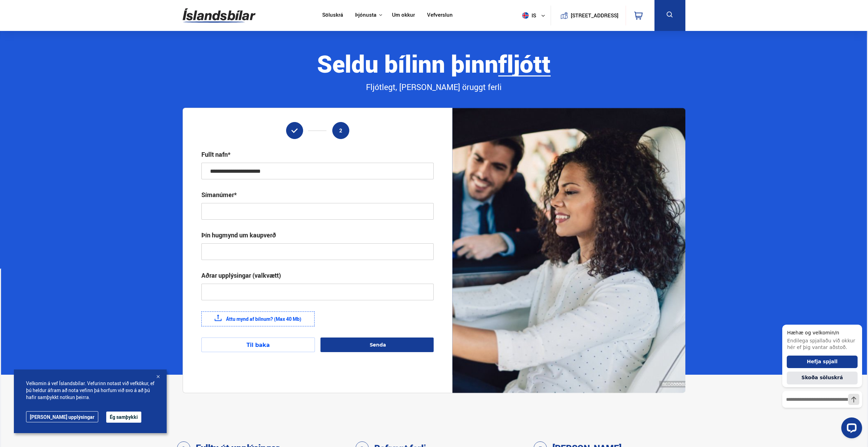  What do you see at coordinates (219, 194) in the screenshot?
I see `div: Símanúmer*` at bounding box center [219, 194].